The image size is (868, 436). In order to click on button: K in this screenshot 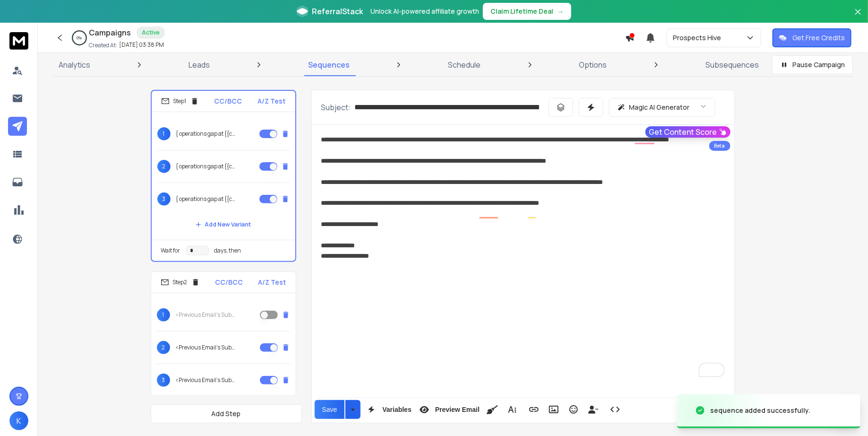, I will do `click(19, 421)`.